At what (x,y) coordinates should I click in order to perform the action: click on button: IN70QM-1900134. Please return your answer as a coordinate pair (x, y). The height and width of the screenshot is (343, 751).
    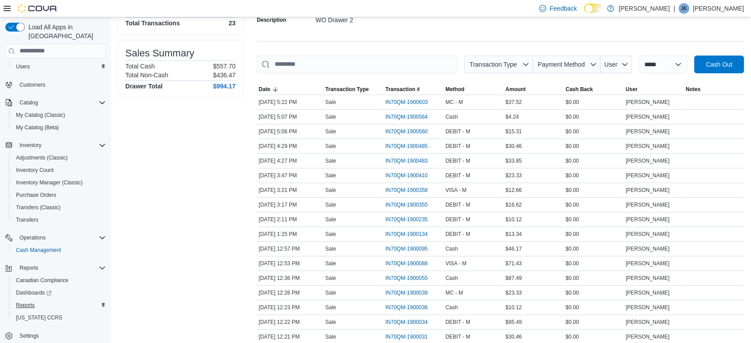
    Looking at the image, I should click on (411, 234).